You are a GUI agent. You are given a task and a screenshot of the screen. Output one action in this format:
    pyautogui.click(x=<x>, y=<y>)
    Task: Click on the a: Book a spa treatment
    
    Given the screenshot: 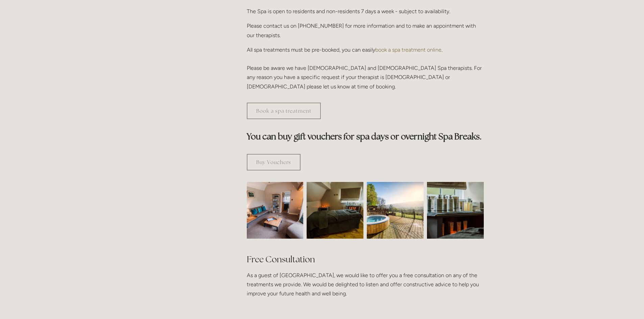 What is the action you would take?
    pyautogui.click(x=284, y=111)
    